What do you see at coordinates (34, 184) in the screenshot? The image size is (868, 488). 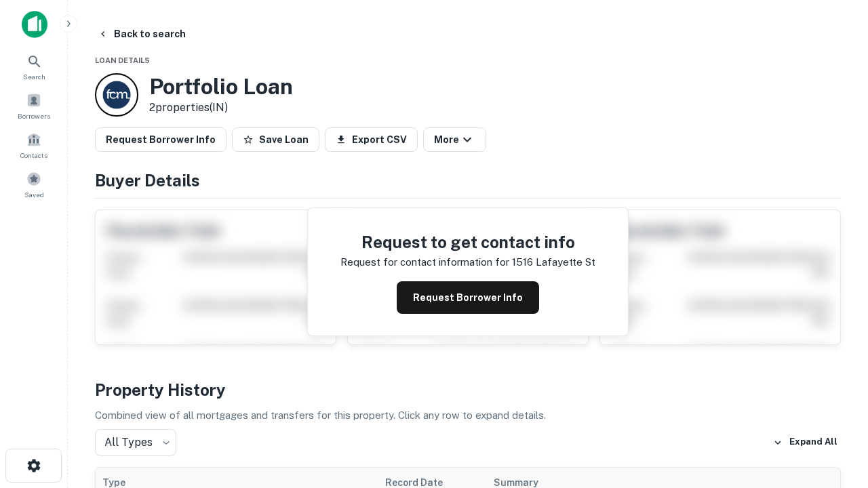 I see `a: Saved` at bounding box center [34, 184].